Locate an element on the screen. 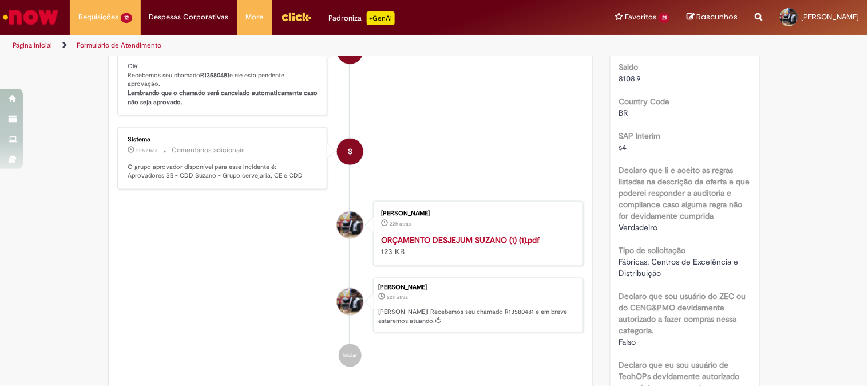 Image resolution: width=868 pixels, height=386 pixels. span: 12 is located at coordinates (126, 18).